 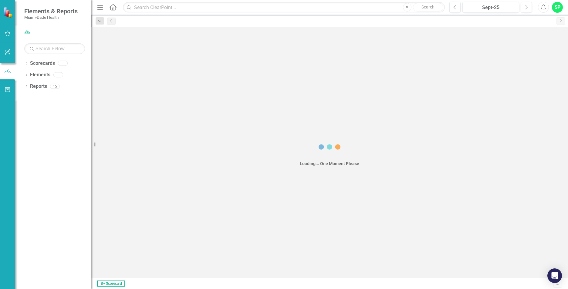 I want to click on div: 15, so click(x=55, y=86).